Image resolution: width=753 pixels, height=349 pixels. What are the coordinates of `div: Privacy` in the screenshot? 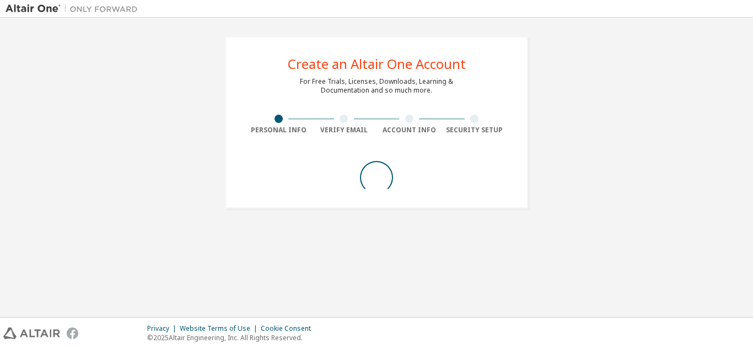 It's located at (163, 328).